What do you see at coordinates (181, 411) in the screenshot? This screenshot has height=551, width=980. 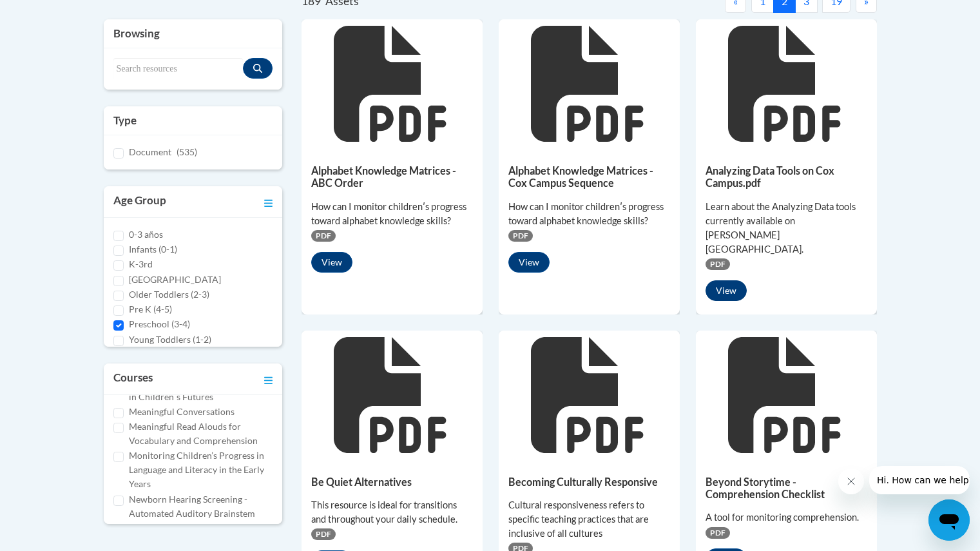 I see `label: Meaningful Conversations` at bounding box center [181, 411].